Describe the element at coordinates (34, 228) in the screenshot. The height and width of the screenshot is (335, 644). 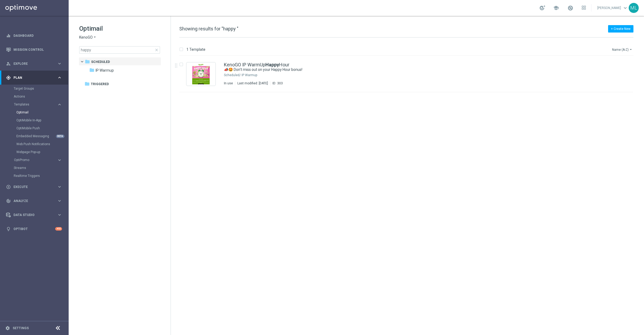
I see `a: Optibot` at that location.